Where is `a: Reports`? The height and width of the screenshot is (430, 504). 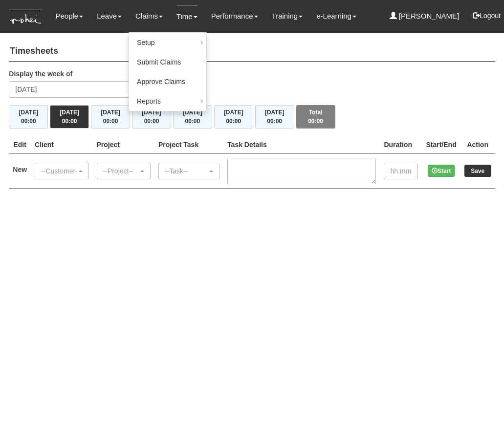
a: Reports is located at coordinates (168, 101).